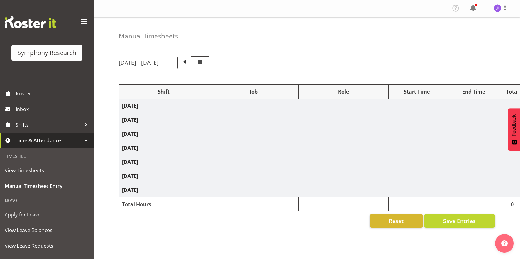  What do you see at coordinates (504, 243) in the screenshot?
I see `img: help-xxl-2.png` at bounding box center [504, 243].